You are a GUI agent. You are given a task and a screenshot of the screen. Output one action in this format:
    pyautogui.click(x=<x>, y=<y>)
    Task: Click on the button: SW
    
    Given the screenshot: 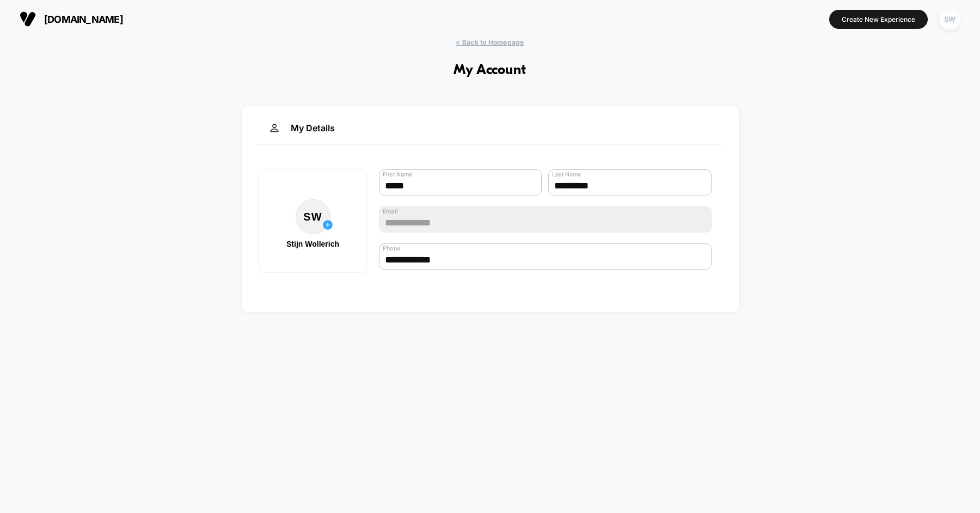 What is the action you would take?
    pyautogui.click(x=950, y=19)
    